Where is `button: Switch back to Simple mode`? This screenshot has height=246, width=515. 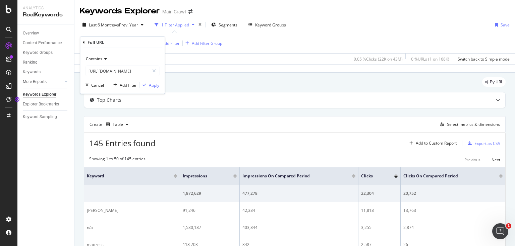 button: Switch back to Simple mode is located at coordinates (482, 59).